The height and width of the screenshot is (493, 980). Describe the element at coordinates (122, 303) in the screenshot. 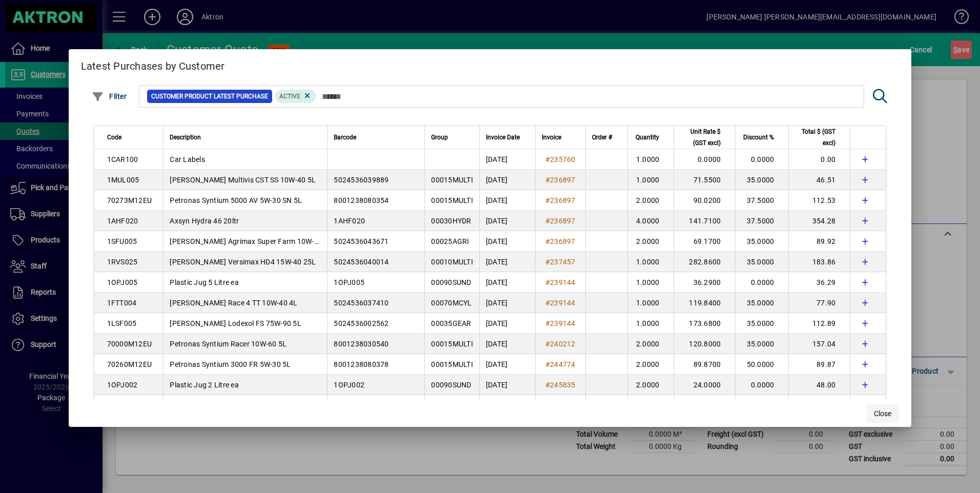

I see `span: 1FTT004` at that location.